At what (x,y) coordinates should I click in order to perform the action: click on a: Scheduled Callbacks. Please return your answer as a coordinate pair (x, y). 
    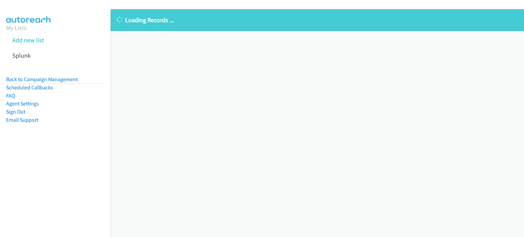
    Looking at the image, I should click on (30, 87).